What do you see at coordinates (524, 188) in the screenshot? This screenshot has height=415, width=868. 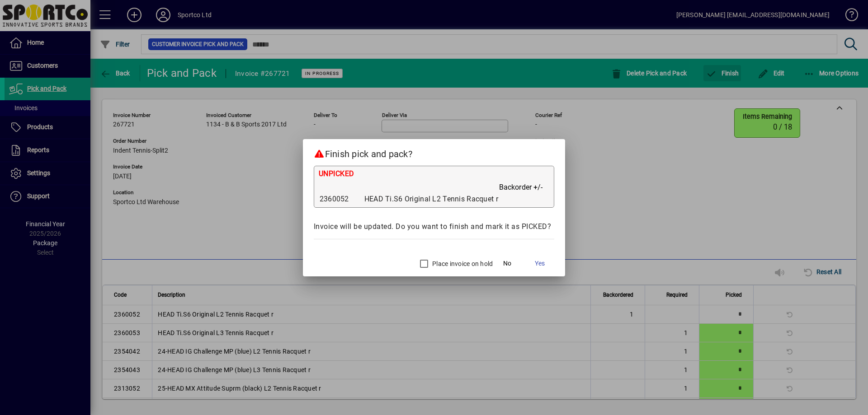 I see `th: Backorder +/-` at bounding box center [524, 188].